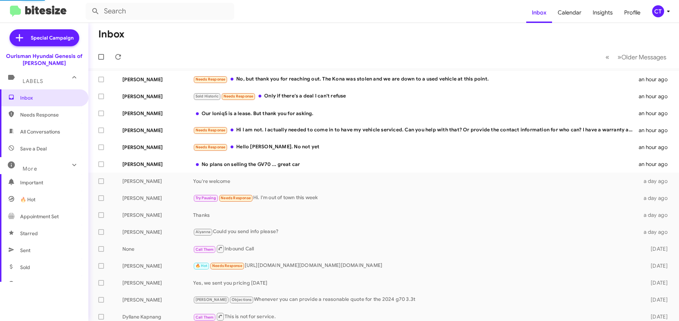  Describe the element at coordinates (416, 300) in the screenshot. I see `div: Whenever you can provide a reasonable quote for the 2024 g70 3.3t` at that location.